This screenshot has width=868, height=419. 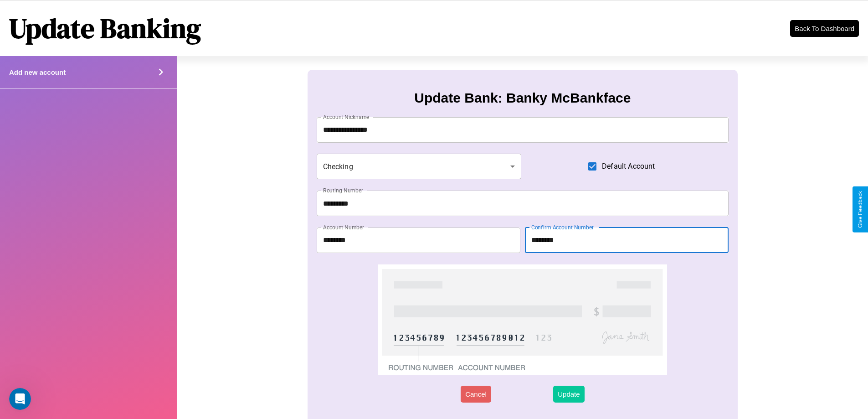 I want to click on label: Account Nickname, so click(x=346, y=117).